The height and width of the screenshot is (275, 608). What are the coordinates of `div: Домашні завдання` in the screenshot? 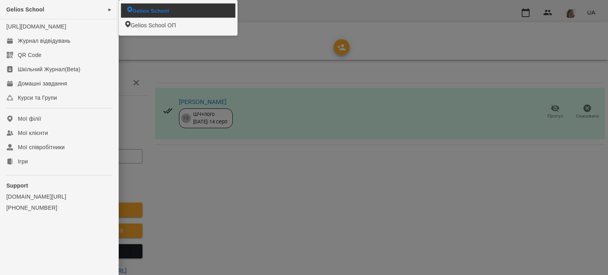 It's located at (42, 83).